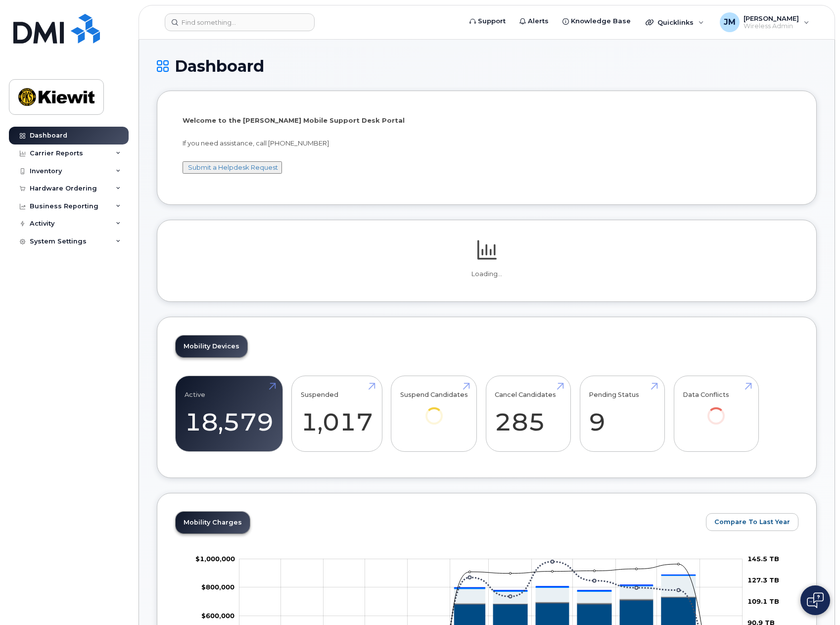  Describe the element at coordinates (215, 559) in the screenshot. I see `tspan: $1,000,000` at that location.